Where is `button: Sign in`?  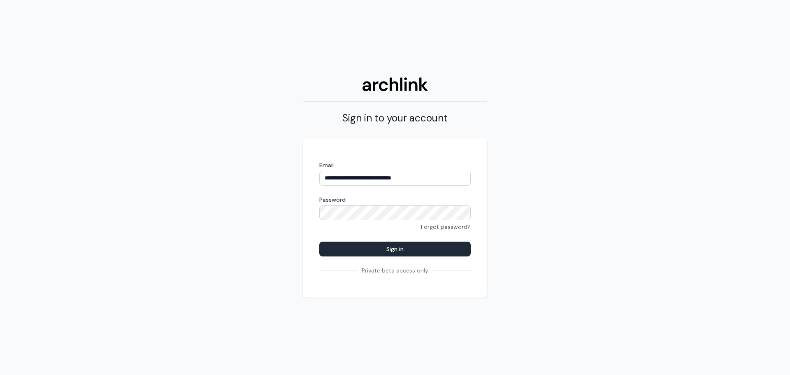
button: Sign in is located at coordinates (395, 249).